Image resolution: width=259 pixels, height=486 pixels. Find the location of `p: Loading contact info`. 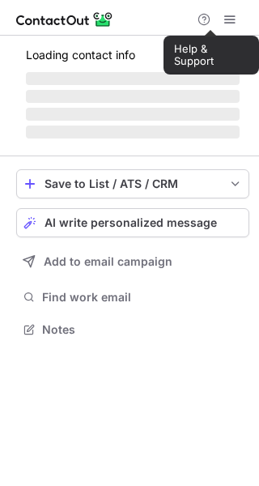

p: Loading contact info is located at coordinates (133, 55).